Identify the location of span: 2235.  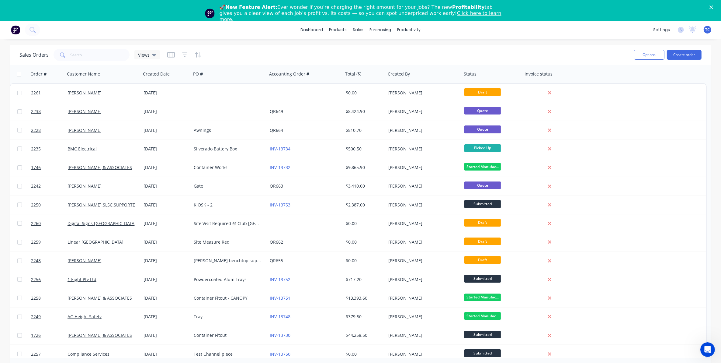
(36, 149).